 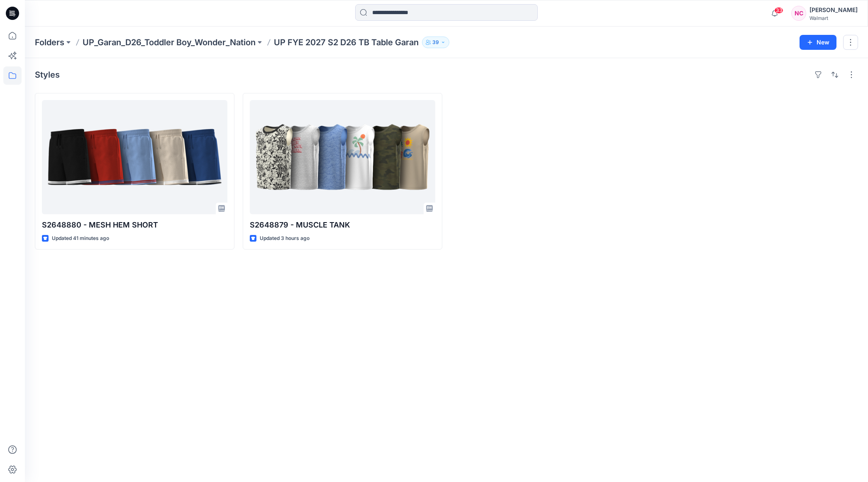 What do you see at coordinates (799, 13) in the screenshot?
I see `div: NC` at bounding box center [799, 13].